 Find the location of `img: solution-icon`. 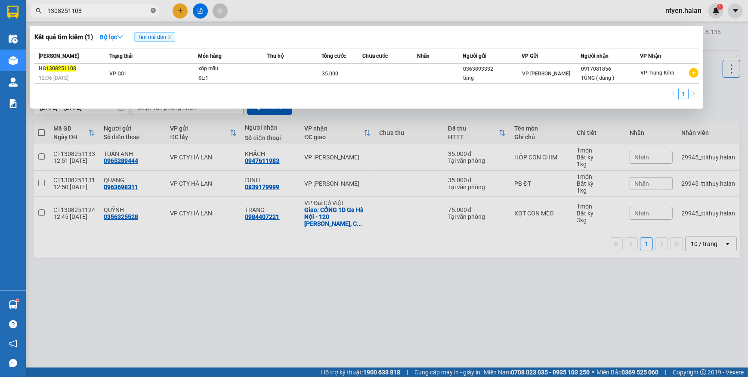

img: solution-icon is located at coordinates (13, 103).